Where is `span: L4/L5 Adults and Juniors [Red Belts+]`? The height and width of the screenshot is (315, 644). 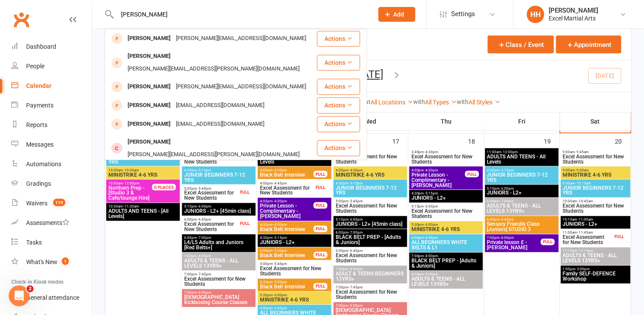
span: L4/L5 Adults and Juniors [Red Belts+] is located at coordinates (219, 246).